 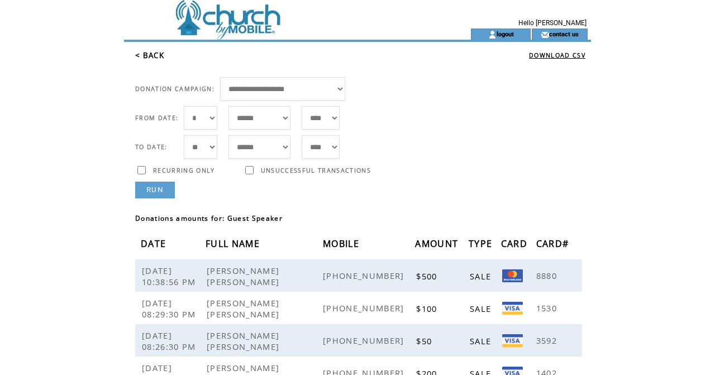 What do you see at coordinates (438, 243) in the screenshot?
I see `a: AMOUNT` at bounding box center [438, 243].